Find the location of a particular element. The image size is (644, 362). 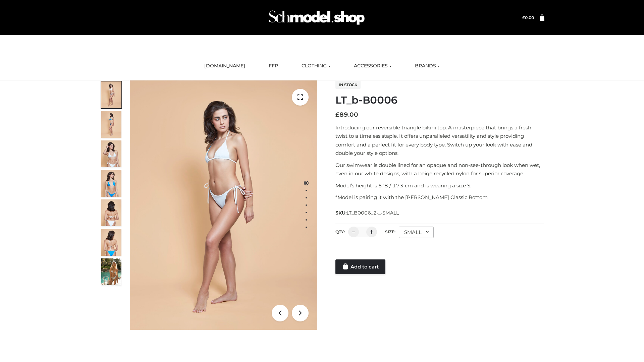

bdi: 89.00 is located at coordinates (347, 114).